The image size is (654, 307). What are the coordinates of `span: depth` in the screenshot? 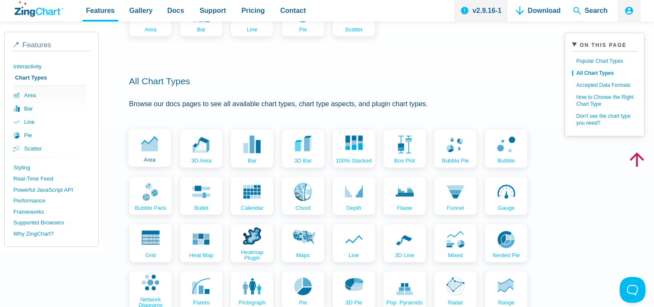 It's located at (353, 208).